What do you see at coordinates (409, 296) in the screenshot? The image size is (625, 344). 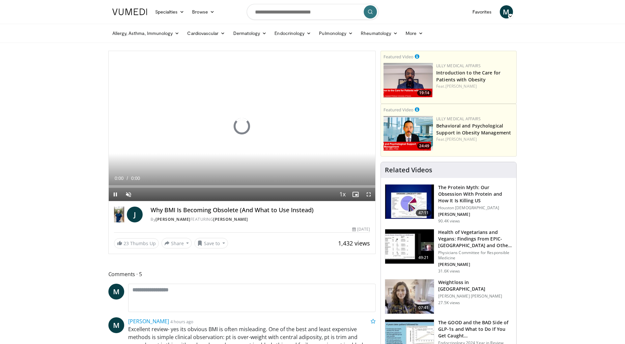 I see `img: 9983fed1-7565-45be-8934-aef1103ce6e2.150x105_q85_crop-smart_upscale.jpg` at bounding box center [409, 296].